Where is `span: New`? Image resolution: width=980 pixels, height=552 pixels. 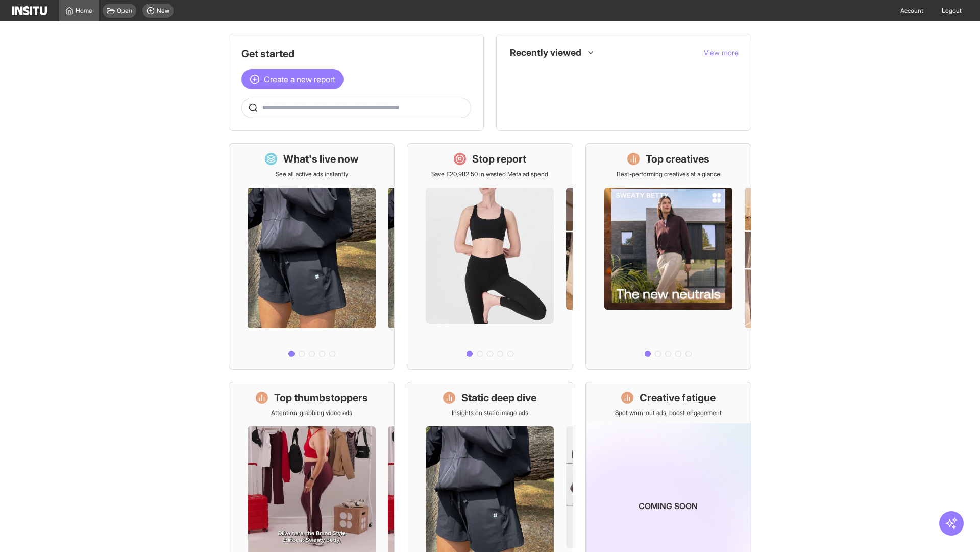
span: New is located at coordinates (163, 10).